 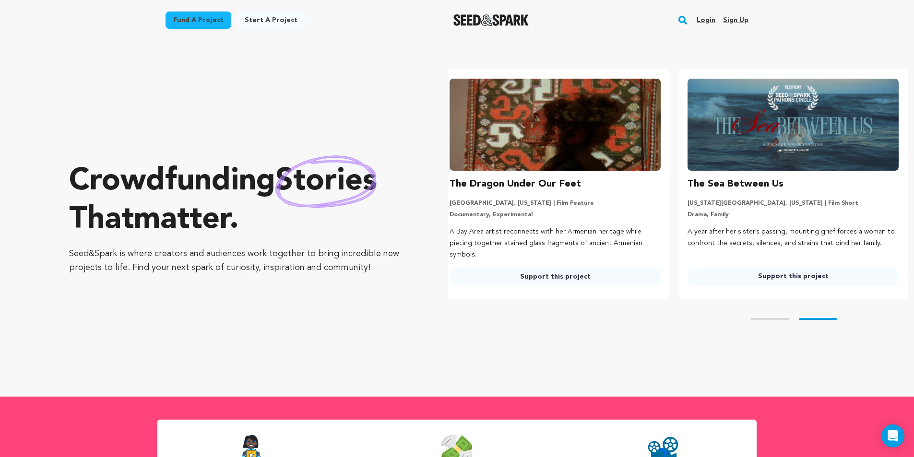 What do you see at coordinates (515, 184) in the screenshot?
I see `h3: The Dragon Under Our Feet` at bounding box center [515, 184].